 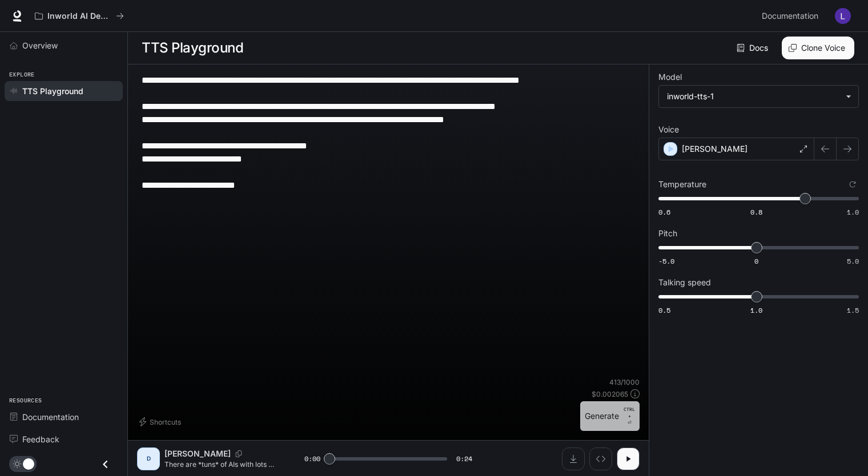 What do you see at coordinates (683, 184) in the screenshot?
I see `p: Temperature` at bounding box center [683, 184].